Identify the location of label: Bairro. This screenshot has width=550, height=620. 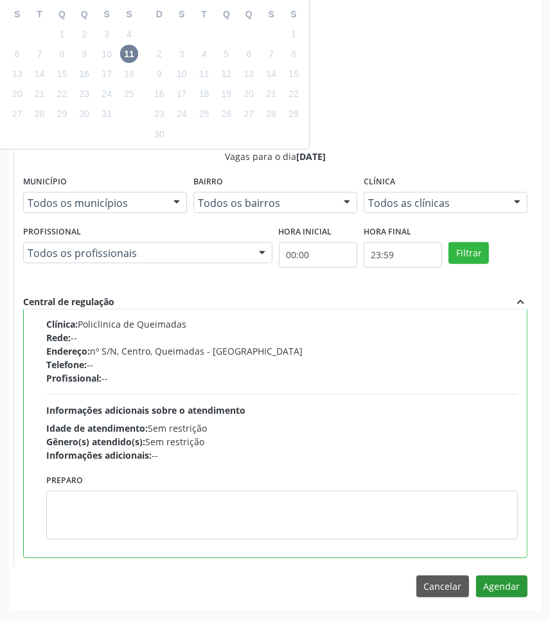
(208, 182).